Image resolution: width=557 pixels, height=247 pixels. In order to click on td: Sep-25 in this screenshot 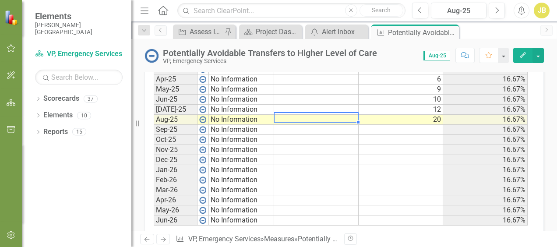, I will do `click(176, 130)`.